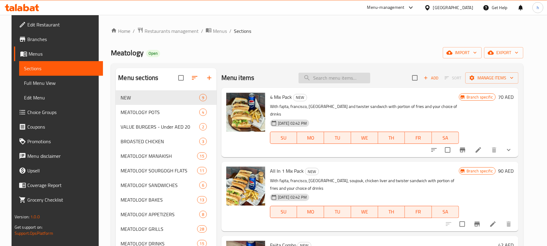 The width and height of the screenshot is (547, 246). Describe the element at coordinates (158, 229) in the screenshot. I see `span: MEATOLOGY GRILLS` at that location.